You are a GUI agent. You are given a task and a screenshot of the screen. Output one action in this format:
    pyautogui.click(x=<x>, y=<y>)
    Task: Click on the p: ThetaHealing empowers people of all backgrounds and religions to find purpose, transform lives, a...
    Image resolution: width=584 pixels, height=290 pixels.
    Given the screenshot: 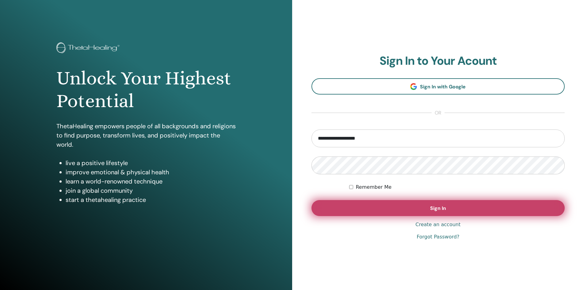 What is the action you would take?
    pyautogui.click(x=146, y=135)
    